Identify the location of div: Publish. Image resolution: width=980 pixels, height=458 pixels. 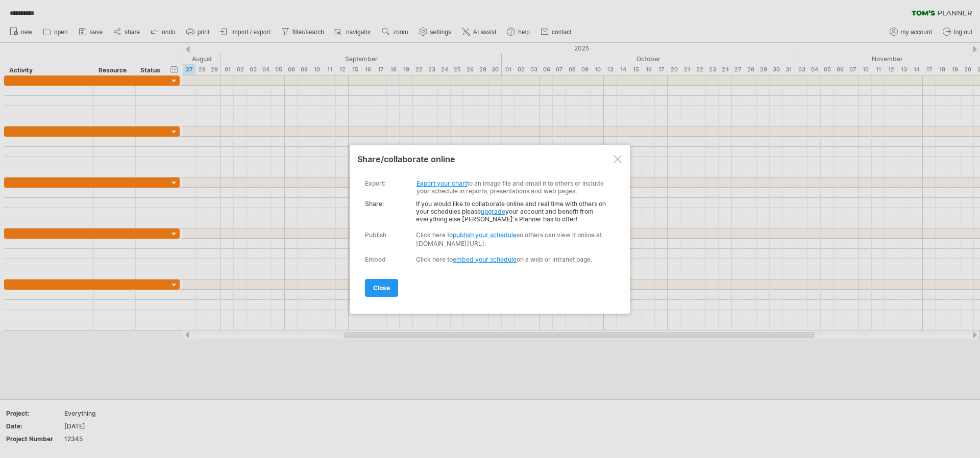
(376, 235).